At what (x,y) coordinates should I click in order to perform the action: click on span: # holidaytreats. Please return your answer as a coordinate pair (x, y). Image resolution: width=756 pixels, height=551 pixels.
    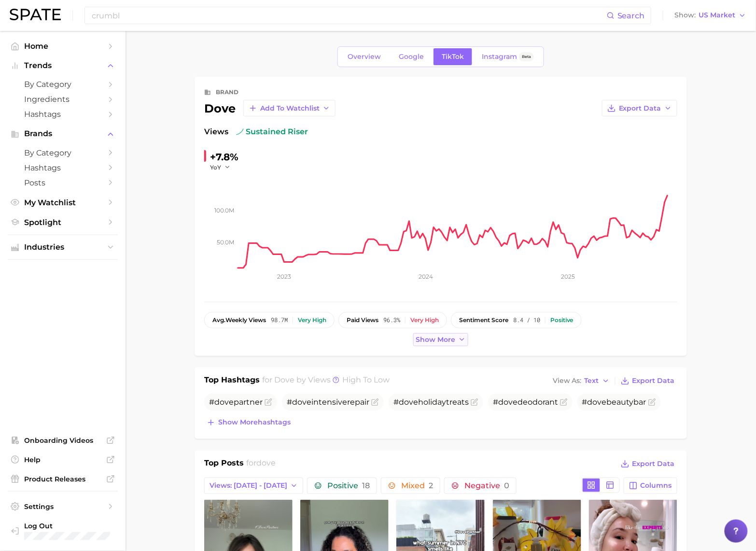
    Looking at the image, I should click on (431, 402).